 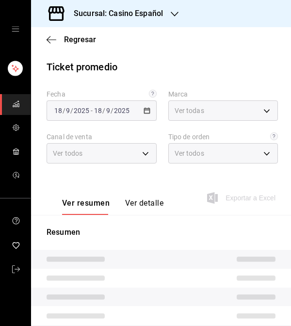 What do you see at coordinates (16, 29) in the screenshot?
I see `button: open drawer` at bounding box center [16, 29].